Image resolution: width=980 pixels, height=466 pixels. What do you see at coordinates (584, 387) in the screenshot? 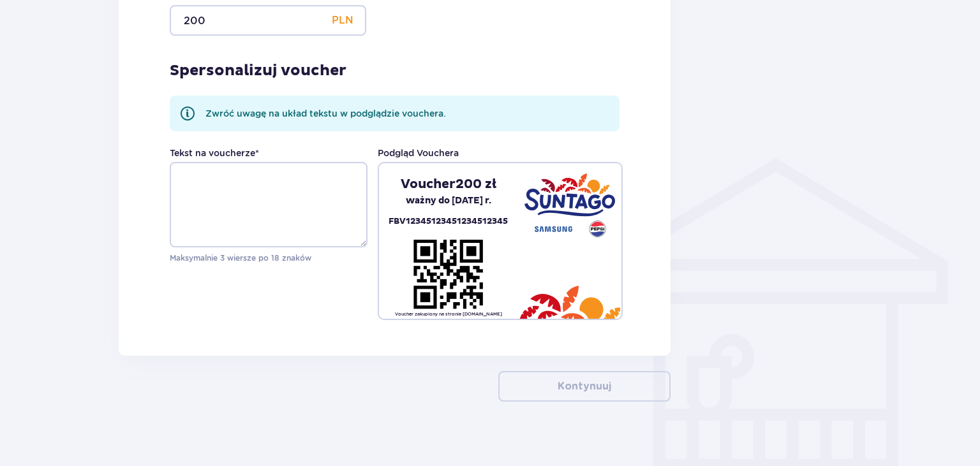
I see `button: Kontynuuj` at bounding box center [584, 387].